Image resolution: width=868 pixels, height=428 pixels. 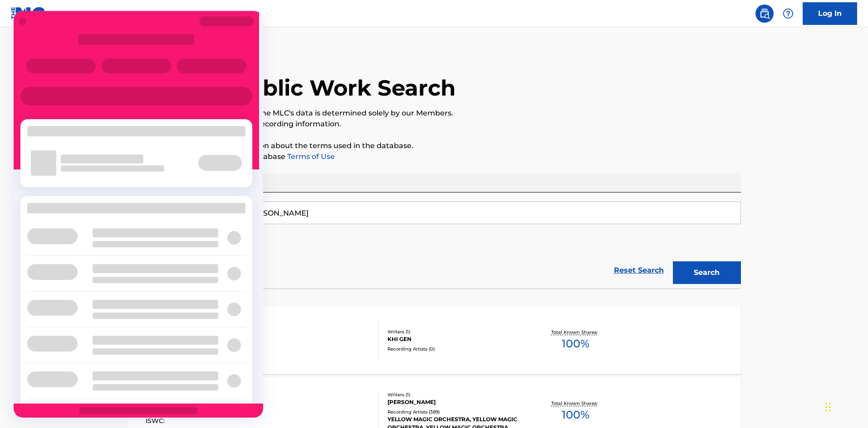 What do you see at coordinates (764, 14) in the screenshot?
I see `a: Public Search` at bounding box center [764, 14].